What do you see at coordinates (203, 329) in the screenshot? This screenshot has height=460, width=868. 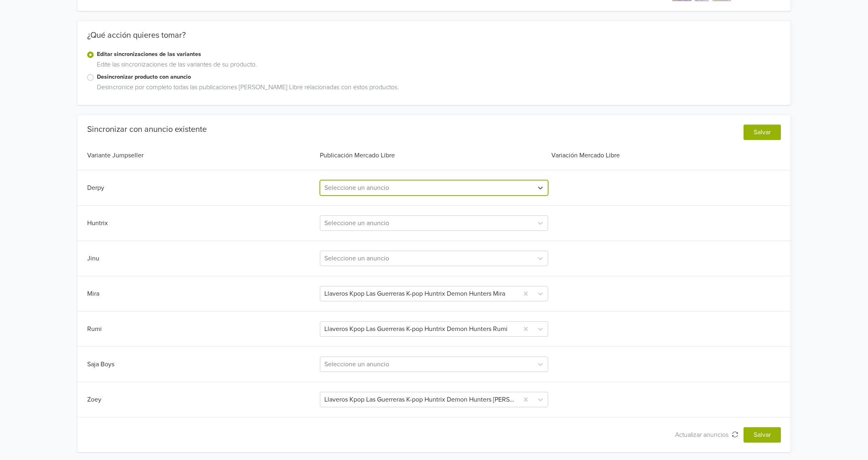 I see `div: Rumi` at bounding box center [203, 329].